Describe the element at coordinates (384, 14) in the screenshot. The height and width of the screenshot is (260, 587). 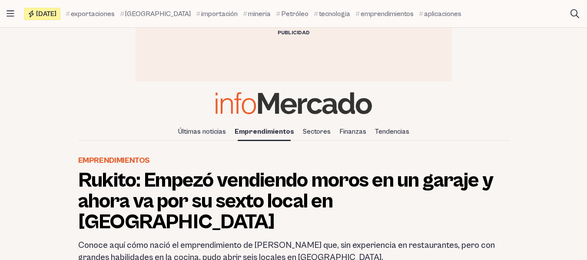
I see `a: emprendimientos` at that location.